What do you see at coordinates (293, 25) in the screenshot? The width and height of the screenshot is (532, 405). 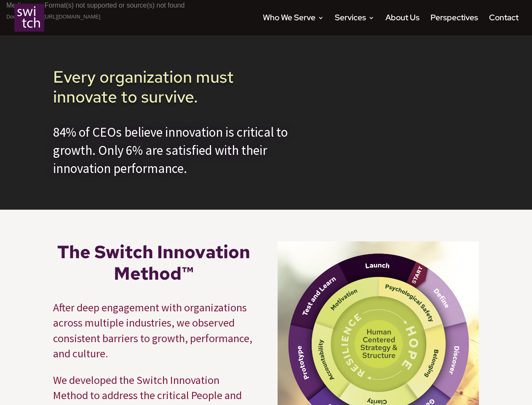 I see `a: Who We Serve` at bounding box center [293, 25].